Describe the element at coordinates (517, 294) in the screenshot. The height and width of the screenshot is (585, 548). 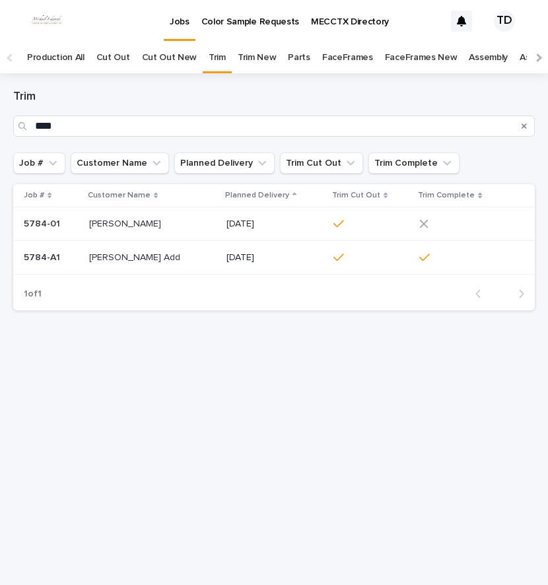
I see `button: Next` at that location.